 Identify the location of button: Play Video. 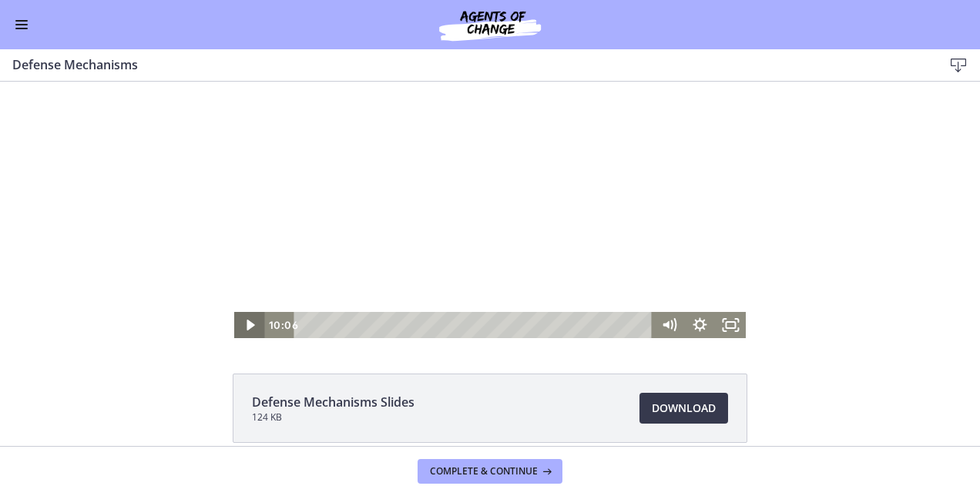
(249, 275).